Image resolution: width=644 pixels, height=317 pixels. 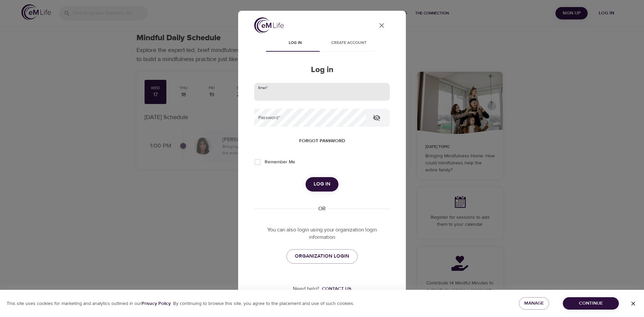 What do you see at coordinates (269, 25) in the screenshot?
I see `img: logo` at bounding box center [269, 25].